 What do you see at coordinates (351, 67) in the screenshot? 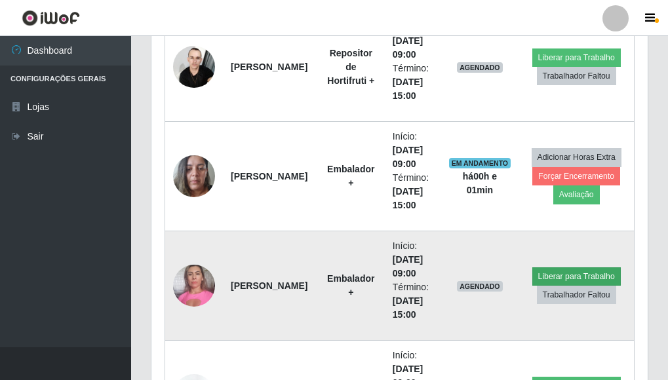
I see `strong: Repositor de Hortifruti +` at bounding box center [351, 67].